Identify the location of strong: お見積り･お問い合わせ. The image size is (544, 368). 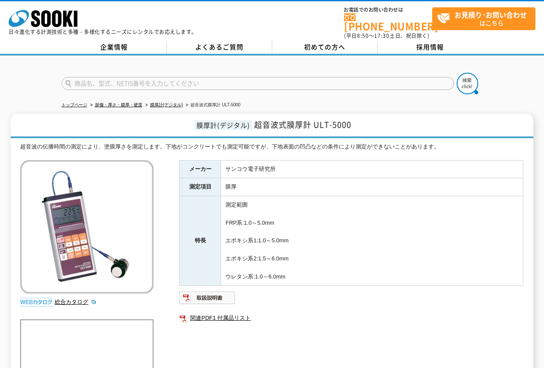
(491, 15).